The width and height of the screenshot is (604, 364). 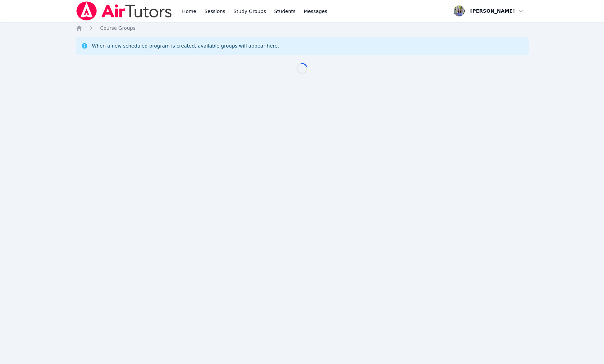 What do you see at coordinates (315, 11) in the screenshot?
I see `span: Messages` at bounding box center [315, 11].